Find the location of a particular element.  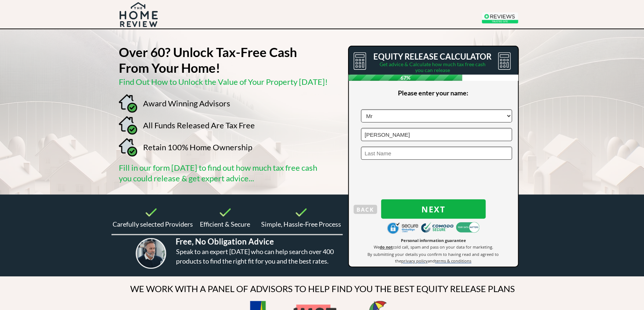

strong: do not is located at coordinates (386, 247).